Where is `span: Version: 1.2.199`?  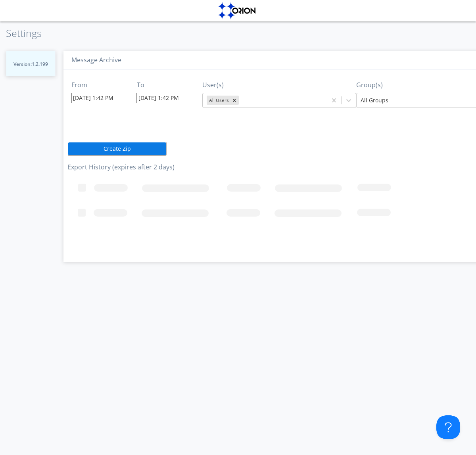
span: Version: 1.2.199 is located at coordinates (30, 64).